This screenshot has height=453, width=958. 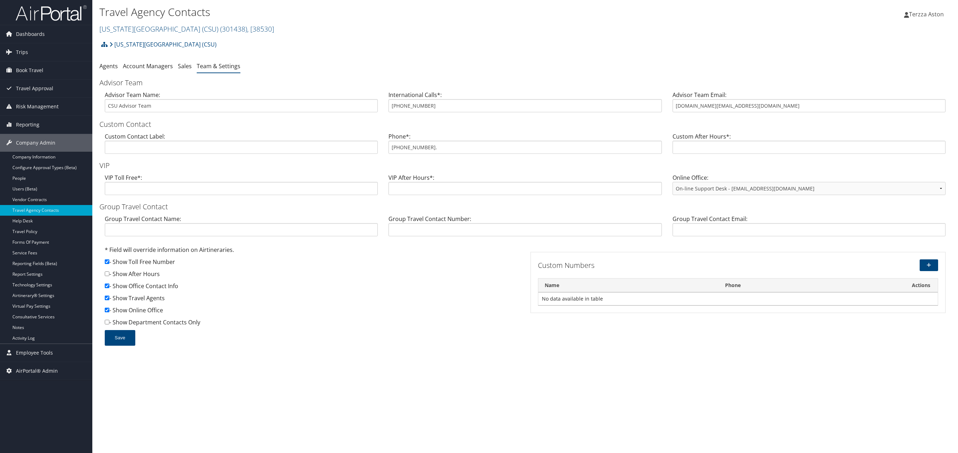 What do you see at coordinates (241, 228) in the screenshot?
I see `div: Group Travel Contact Name:` at bounding box center [241, 228].